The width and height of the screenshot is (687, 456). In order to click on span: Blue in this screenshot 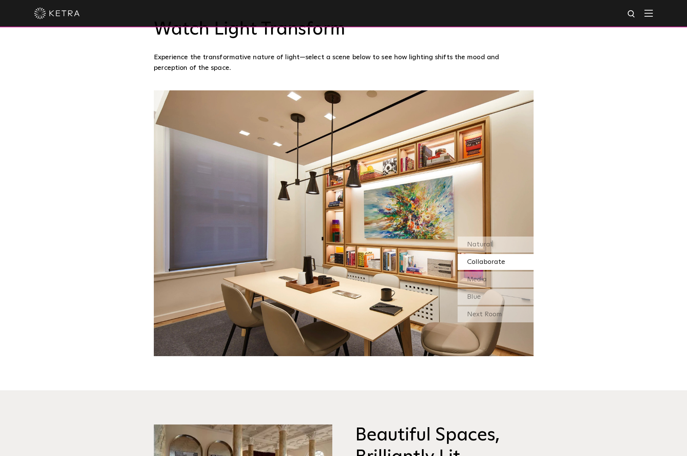, I will do `click(474, 297)`.